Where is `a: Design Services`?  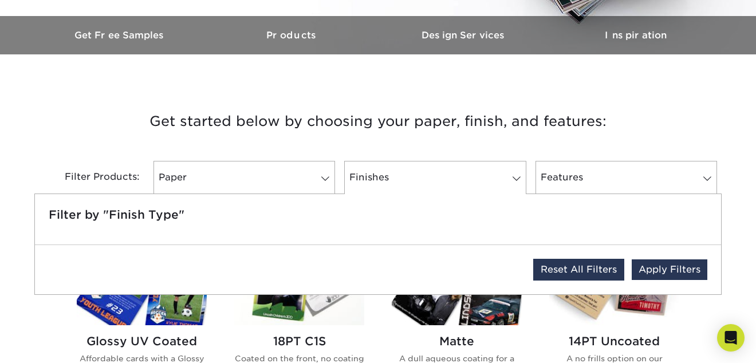
a: Design Services is located at coordinates (464, 35).